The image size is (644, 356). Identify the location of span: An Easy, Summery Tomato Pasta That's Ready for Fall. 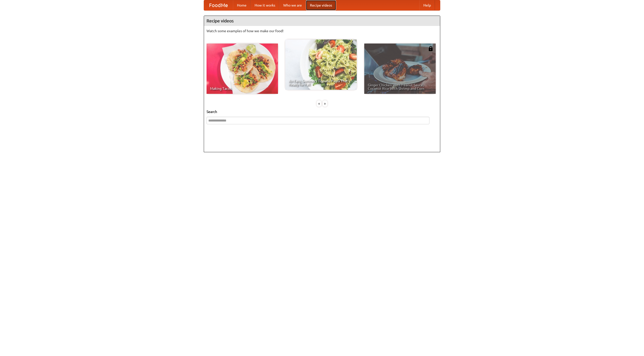
(321, 83).